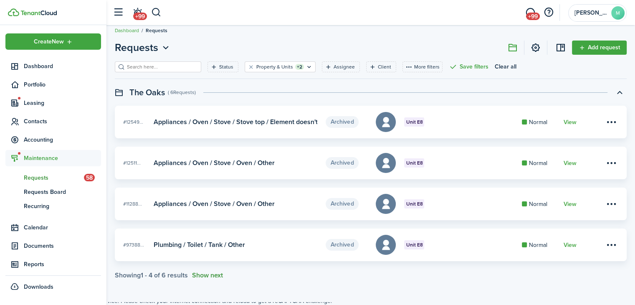 The image size is (635, 305). What do you see at coordinates (530, 13) in the screenshot?
I see `a: Messaging` at bounding box center [530, 13].